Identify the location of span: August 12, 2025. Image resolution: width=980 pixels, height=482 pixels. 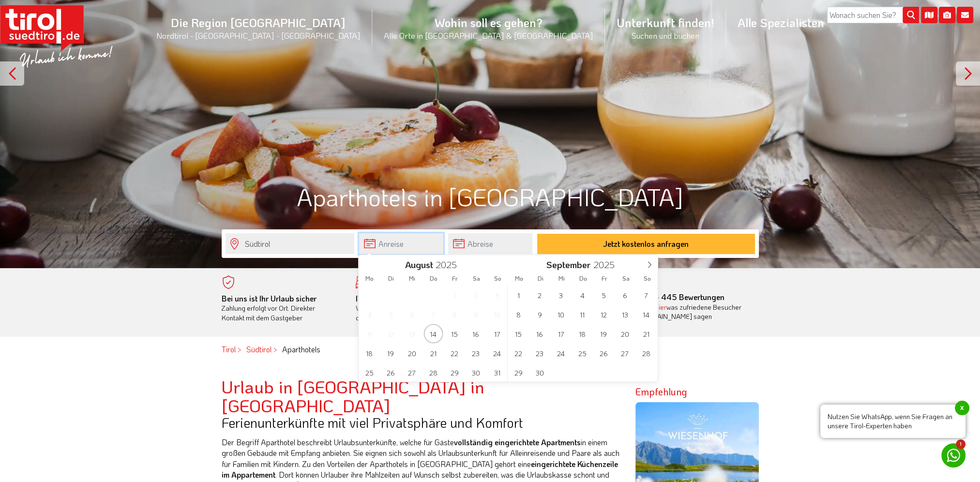
(391, 334).